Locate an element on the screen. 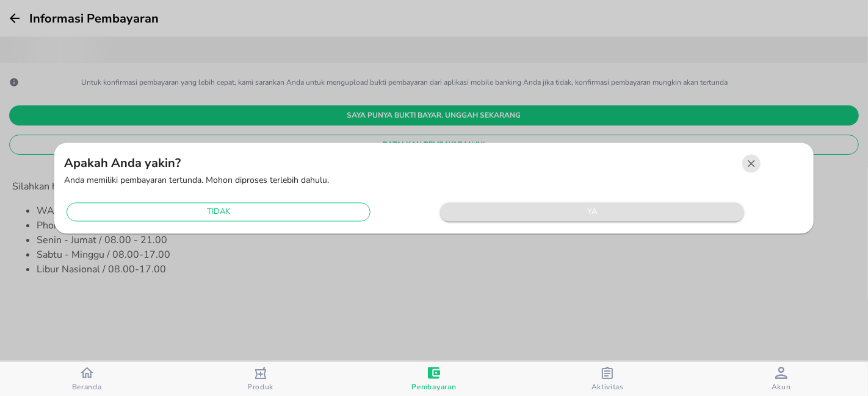  button: Aktivitas is located at coordinates (607, 379).